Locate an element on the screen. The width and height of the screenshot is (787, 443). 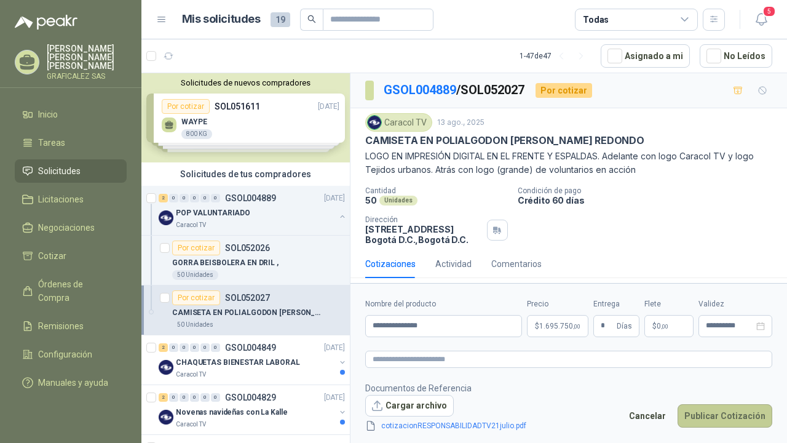
span: Configuración is located at coordinates (65, 354).